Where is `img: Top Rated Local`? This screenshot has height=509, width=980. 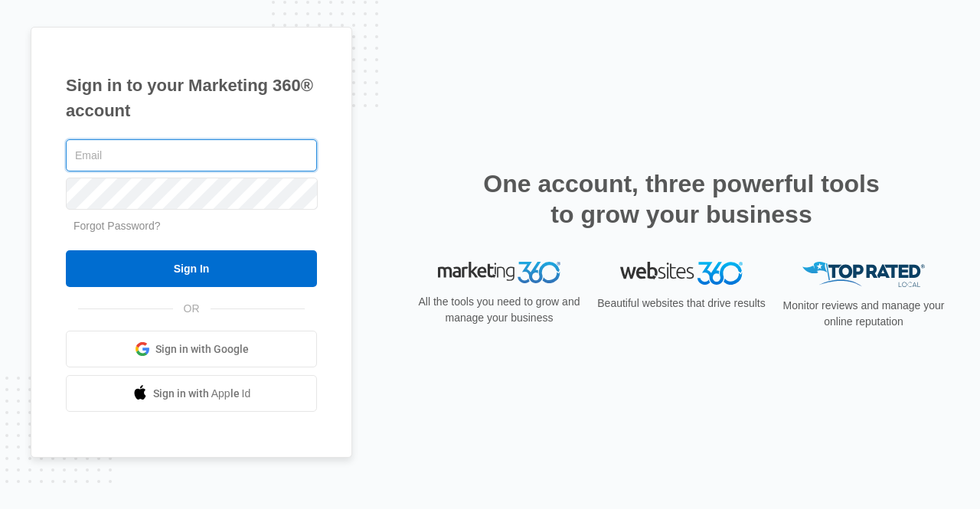 img: Top Rated Local is located at coordinates (864, 274).